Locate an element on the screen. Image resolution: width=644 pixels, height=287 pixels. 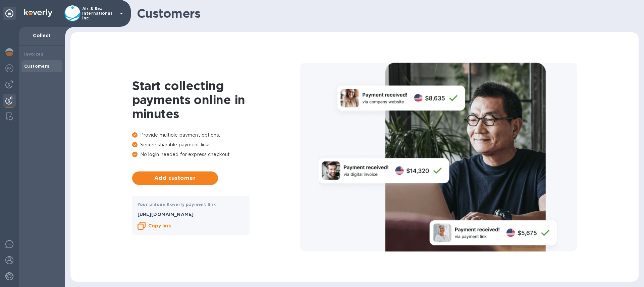
b: Your unique Koverly payment link is located at coordinates (177, 205).